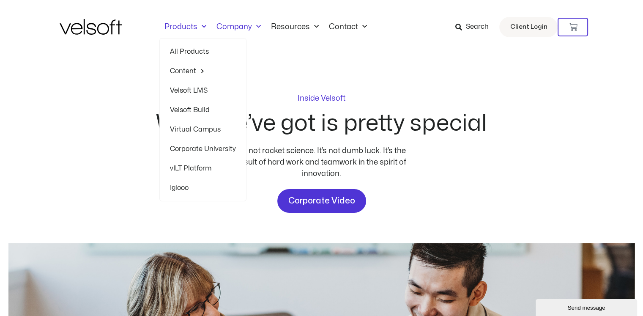 The height and width of the screenshot is (316, 643). Describe the element at coordinates (322, 201) in the screenshot. I see `span: Corporate Video` at that location.